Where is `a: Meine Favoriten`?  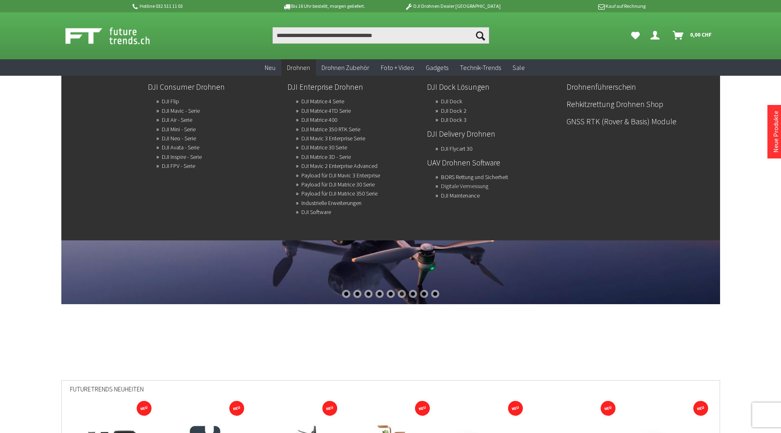
a: Meine Favoriten is located at coordinates (636, 35).